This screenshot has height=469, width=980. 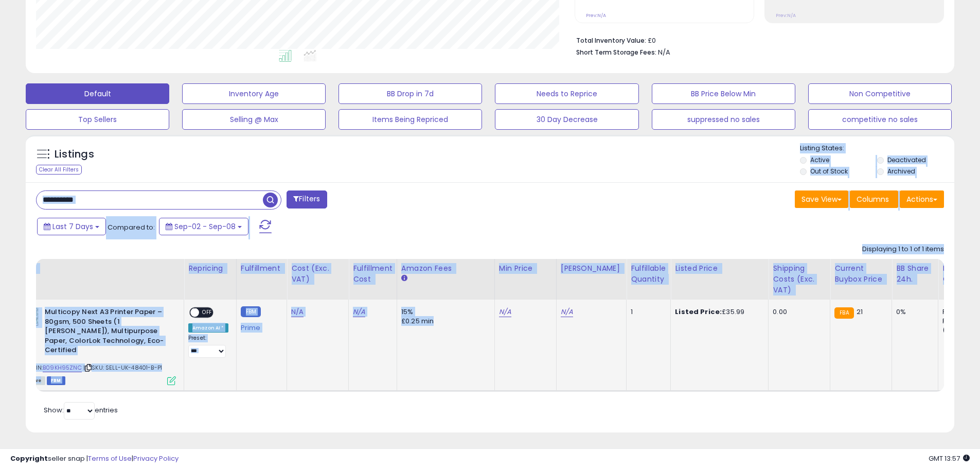 I want to click on span: | SKU: SELL-UK-48401-B-P1, so click(x=123, y=368).